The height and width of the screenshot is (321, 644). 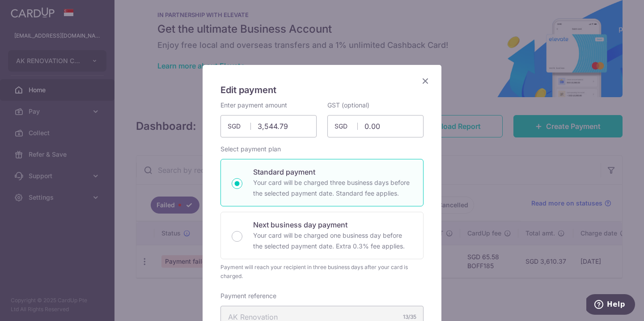 I want to click on button: Close, so click(x=425, y=81).